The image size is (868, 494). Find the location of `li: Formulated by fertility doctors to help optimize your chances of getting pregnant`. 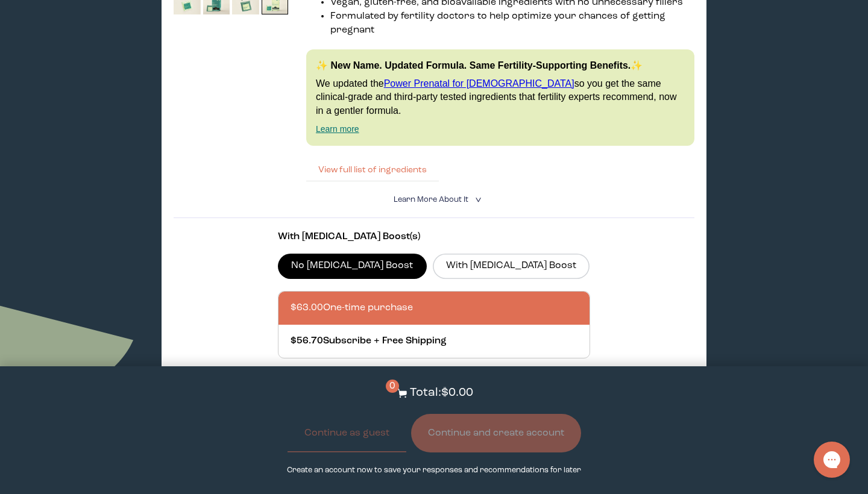

li: Formulated by fertility doctors to help optimize your chances of getting pregnant is located at coordinates (513, 23).